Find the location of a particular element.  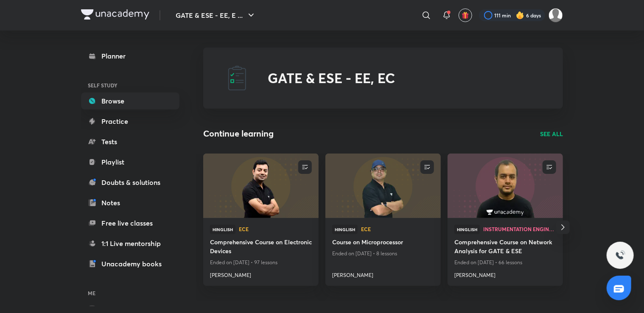

a: Company Logo is located at coordinates (115, 16).